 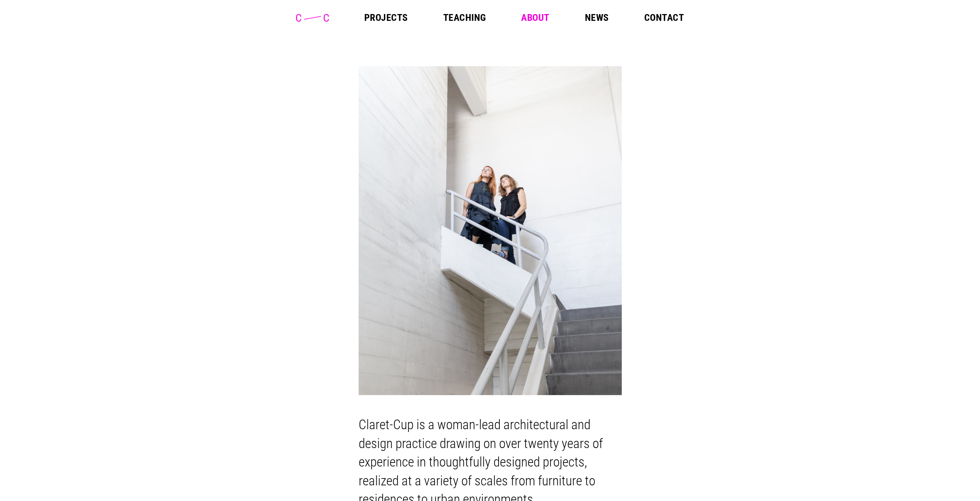 I want to click on a: Projects, so click(x=386, y=18).